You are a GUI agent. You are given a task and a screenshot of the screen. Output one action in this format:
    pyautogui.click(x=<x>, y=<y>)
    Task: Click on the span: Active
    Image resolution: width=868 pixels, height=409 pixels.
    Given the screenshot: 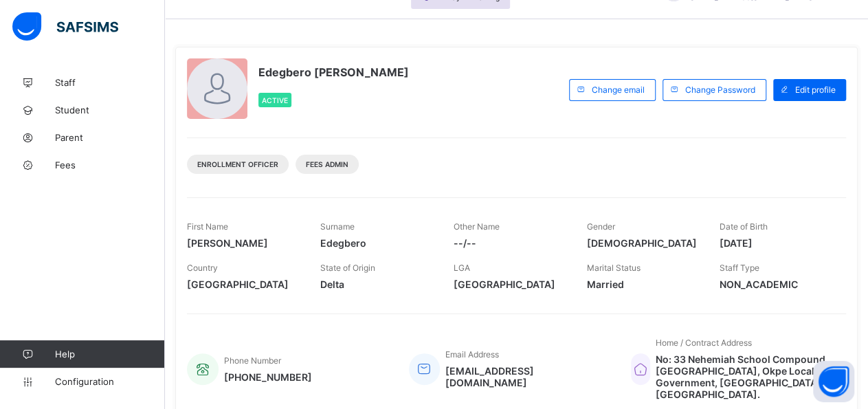 What is the action you would take?
    pyautogui.click(x=275, y=101)
    